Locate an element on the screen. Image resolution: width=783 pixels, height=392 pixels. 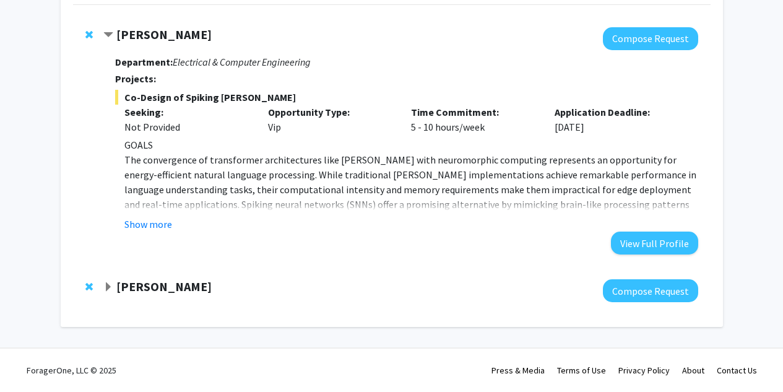
a: Press & Media is located at coordinates (518, 370).